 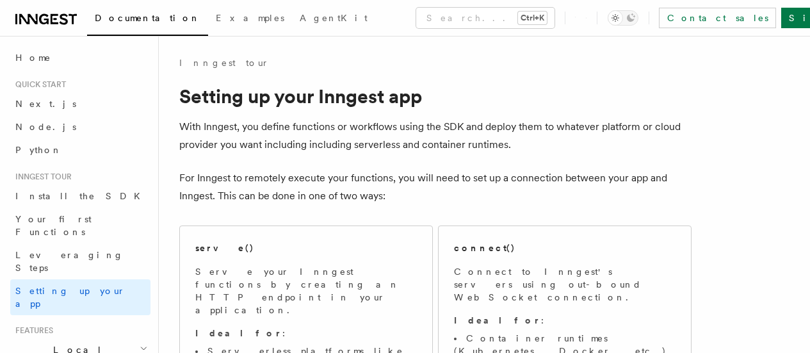 I want to click on span: Documentation, so click(x=147, y=18).